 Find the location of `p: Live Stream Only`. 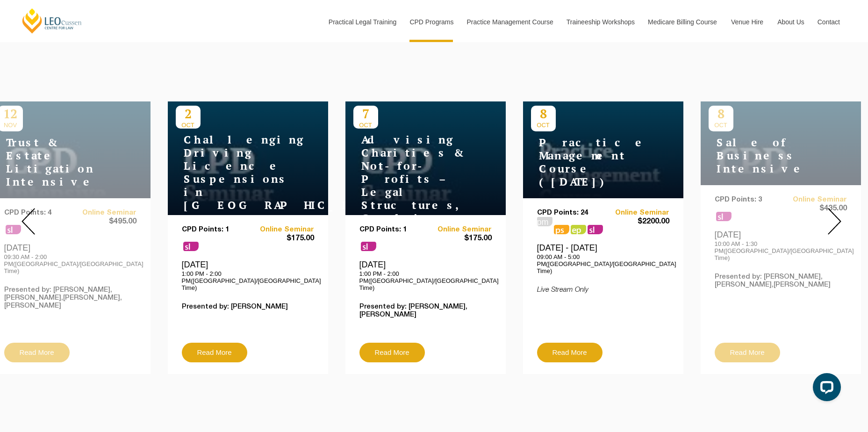

p: Live Stream Only is located at coordinates (603, 290).